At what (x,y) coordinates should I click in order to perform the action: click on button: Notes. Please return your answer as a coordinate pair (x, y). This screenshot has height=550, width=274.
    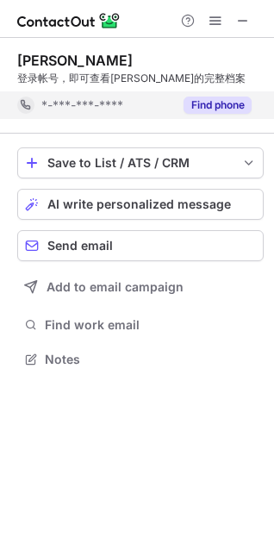
    Looking at the image, I should click on (141, 360).